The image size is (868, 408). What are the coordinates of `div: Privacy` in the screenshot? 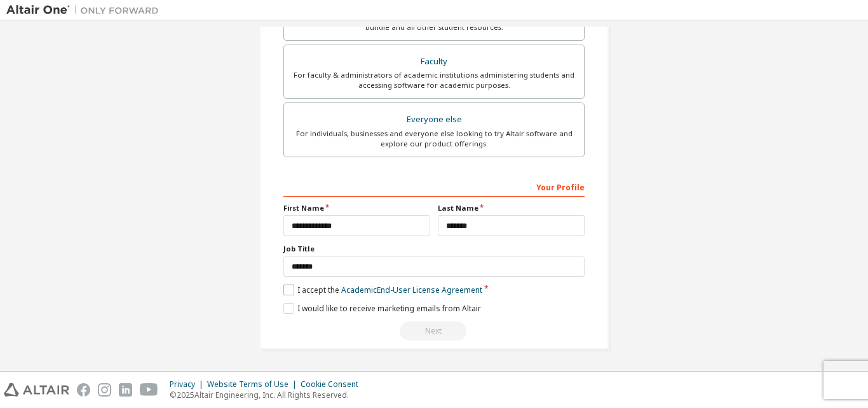 It's located at (188, 384).